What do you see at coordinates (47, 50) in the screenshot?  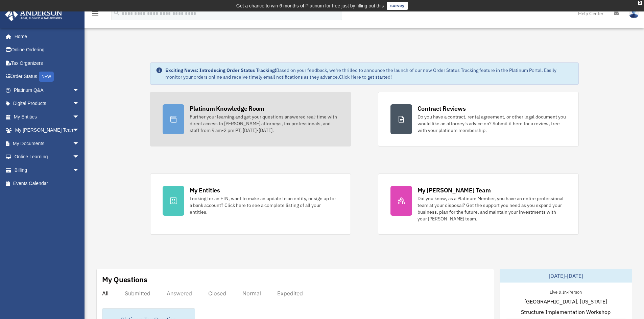 I see `a: Online Ordering` at bounding box center [47, 50].